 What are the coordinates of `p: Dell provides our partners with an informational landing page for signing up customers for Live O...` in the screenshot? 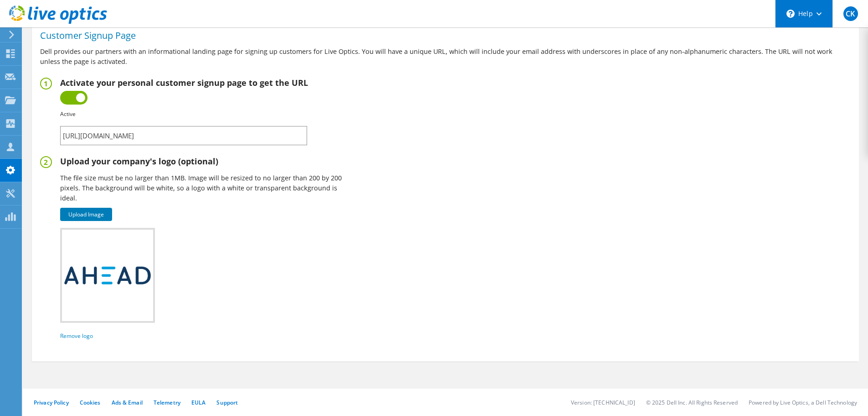 It's located at (445, 57).